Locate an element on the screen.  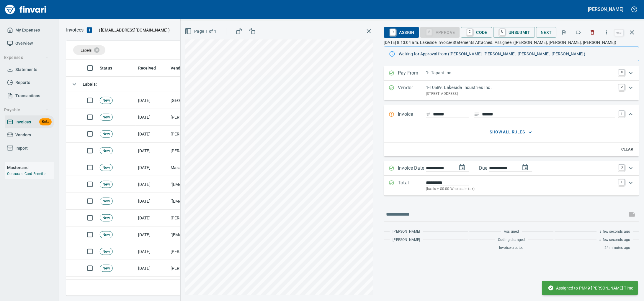
td: Masons Supply Company Inc (1-10631) is located at coordinates (198, 168).